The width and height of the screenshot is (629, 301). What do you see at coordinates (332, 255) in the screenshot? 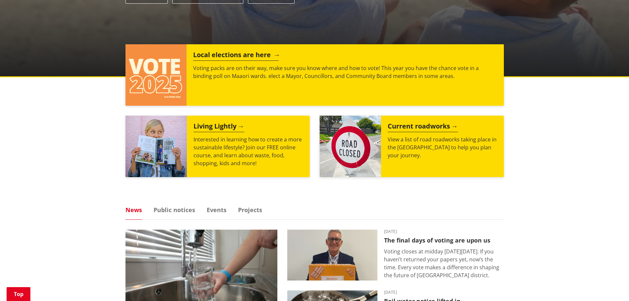
I see `img: Craig Hobbs editorial elections` at bounding box center [332, 255].